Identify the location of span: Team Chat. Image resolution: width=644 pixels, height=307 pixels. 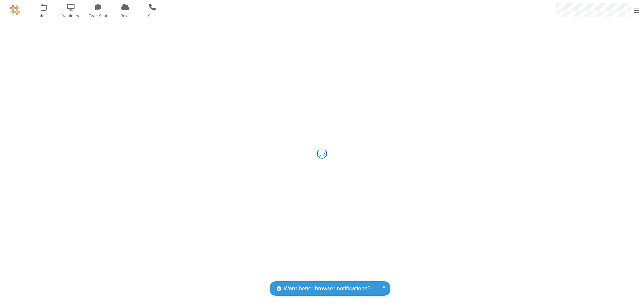
(98, 16).